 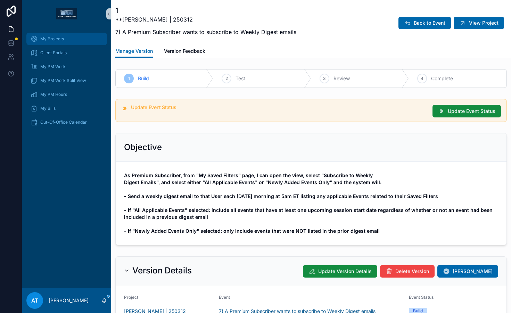 I want to click on span: 3, so click(x=324, y=78).